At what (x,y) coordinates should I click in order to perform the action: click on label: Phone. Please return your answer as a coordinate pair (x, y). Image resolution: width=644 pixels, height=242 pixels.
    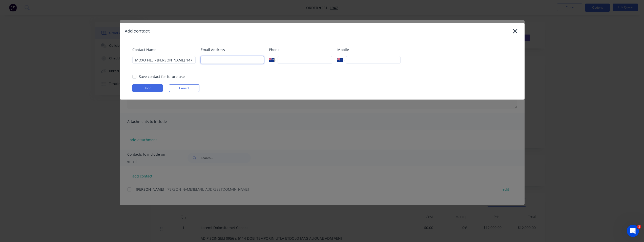
    Looking at the image, I should click on (300, 49).